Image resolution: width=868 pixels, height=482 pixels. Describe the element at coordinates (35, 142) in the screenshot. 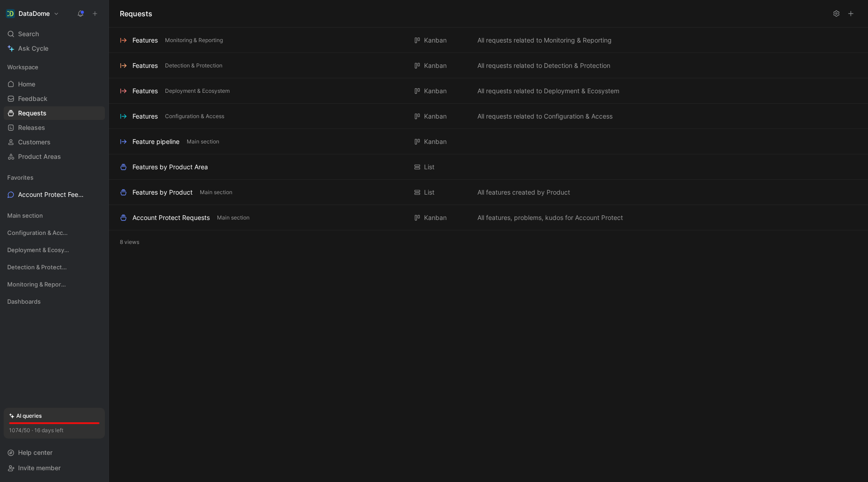

I see `span: Customers` at that location.